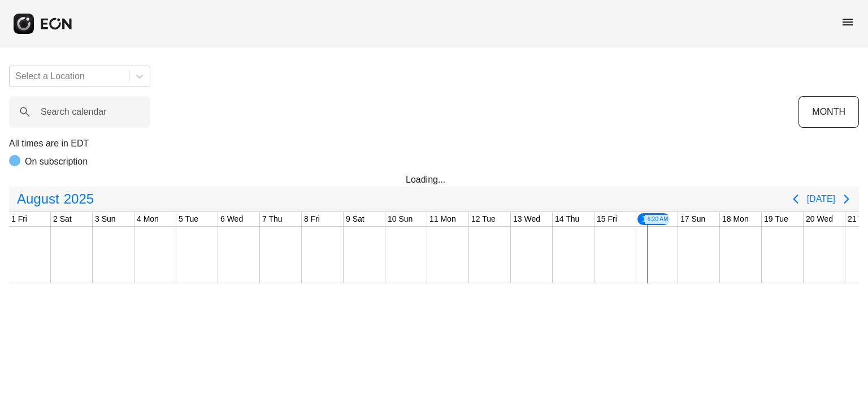  What do you see at coordinates (434, 144) in the screenshot?
I see `p: All times are in EDT` at bounding box center [434, 144].